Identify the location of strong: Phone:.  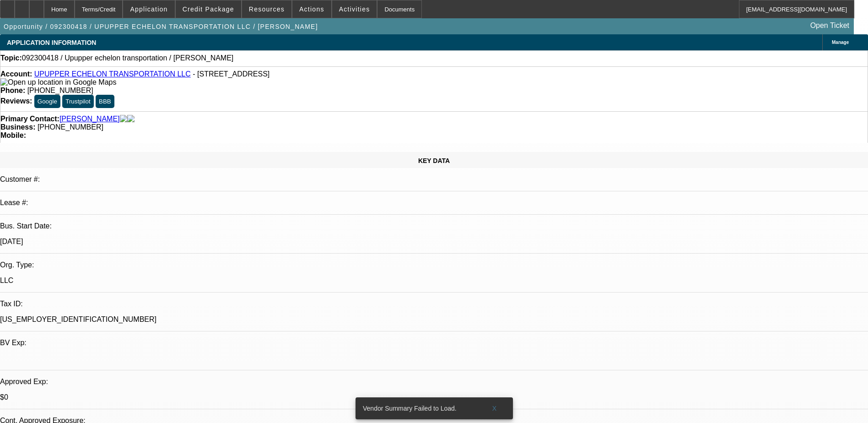
(13, 90).